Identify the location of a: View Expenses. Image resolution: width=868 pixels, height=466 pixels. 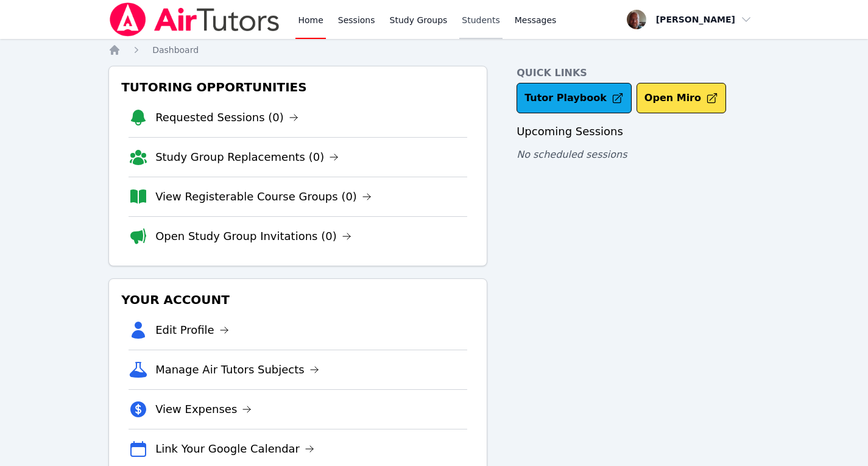
(203, 409).